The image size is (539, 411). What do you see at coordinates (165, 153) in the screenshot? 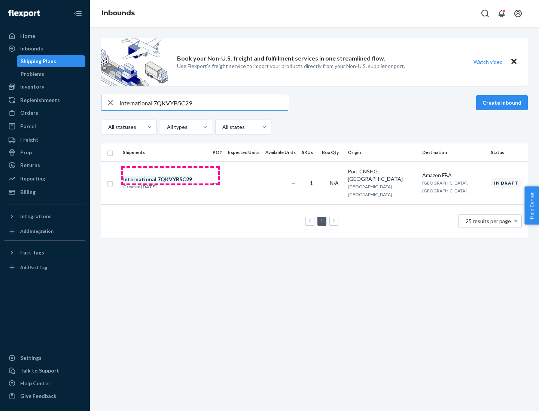
I see `th: Shipments` at bounding box center [165, 153].